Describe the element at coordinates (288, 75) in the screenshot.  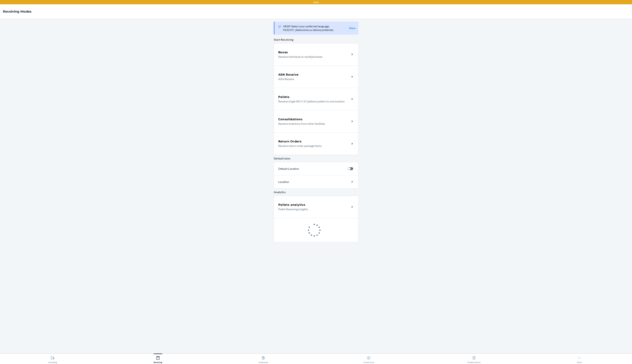
I see `h5: ASN Receive` at that location.